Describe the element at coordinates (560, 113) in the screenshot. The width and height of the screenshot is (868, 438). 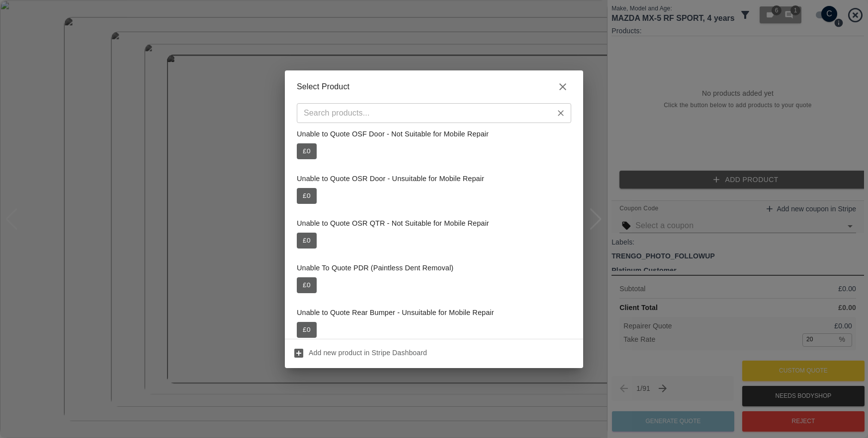
I see `button: Clear` at that location.